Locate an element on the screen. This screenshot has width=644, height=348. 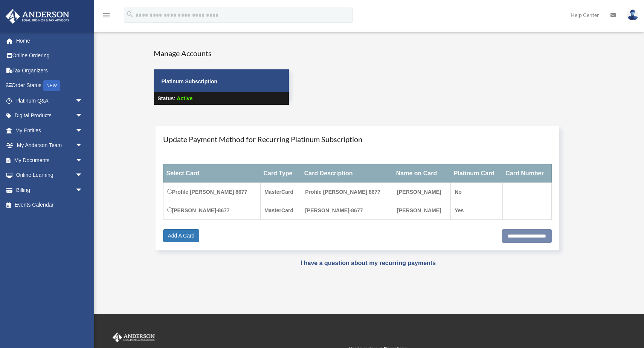
i: menu is located at coordinates (106, 15).